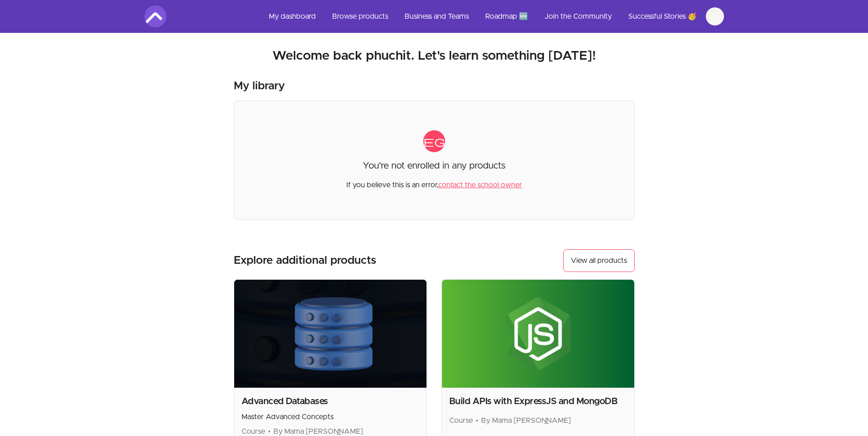 The image size is (868, 436). I want to click on a: Business and Teams, so click(437, 17).